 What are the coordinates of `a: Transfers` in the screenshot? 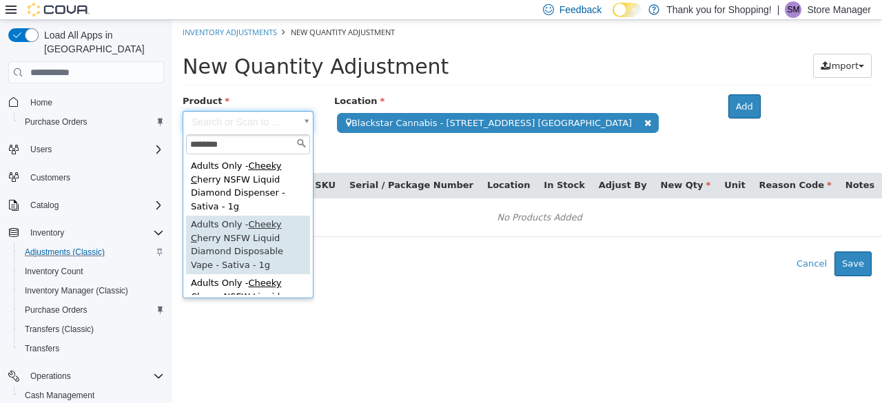 It's located at (42, 349).